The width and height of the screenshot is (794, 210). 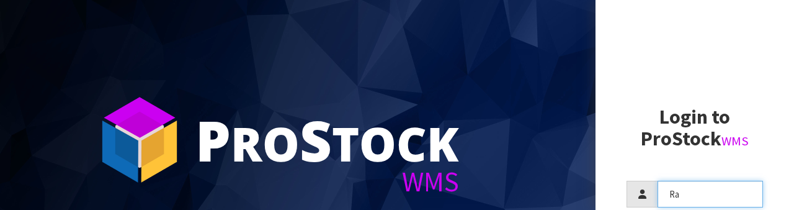 I want to click on h2: Login to ProStock, so click(x=694, y=128).